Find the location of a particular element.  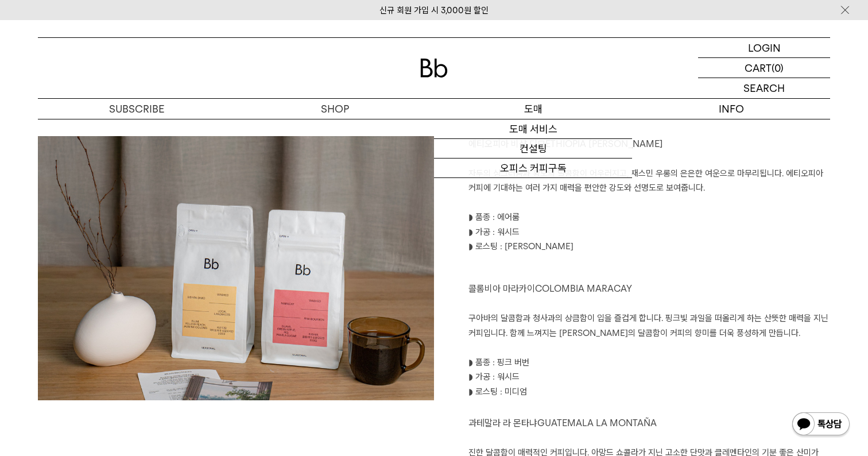

a: 컨설팅 is located at coordinates (533, 149).